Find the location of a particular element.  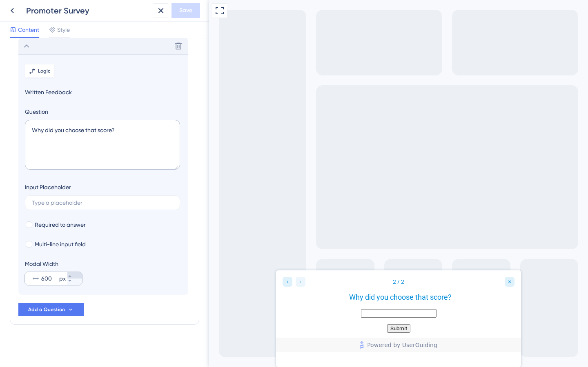

span: Powered by UserGuiding is located at coordinates (126, 75).